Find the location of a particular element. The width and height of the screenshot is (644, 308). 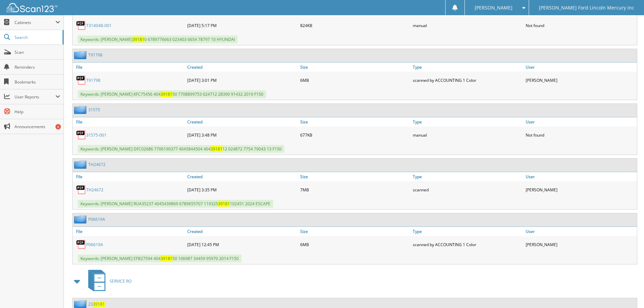

span: SERVICE RO is located at coordinates (120, 281).